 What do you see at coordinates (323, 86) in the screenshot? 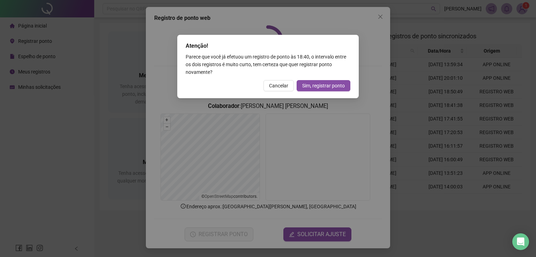
I see `span: Sim, registrar ponto` at bounding box center [323, 86].